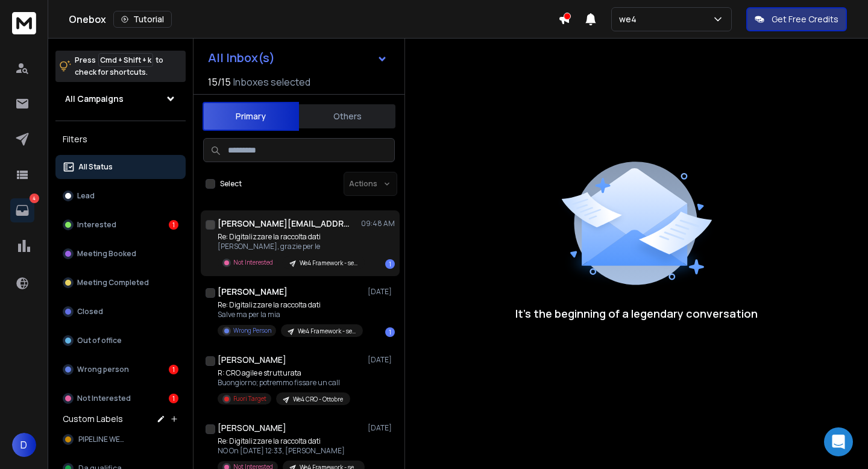  I want to click on p: Meeting Booked, so click(107, 254).